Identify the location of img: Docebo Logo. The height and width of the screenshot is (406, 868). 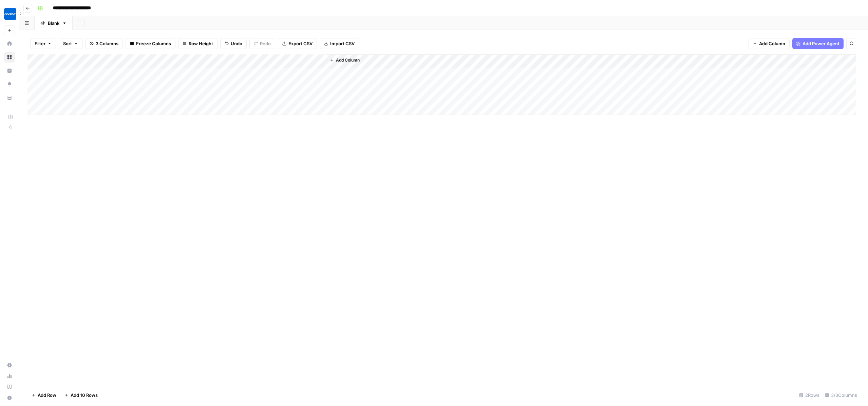
(10, 14).